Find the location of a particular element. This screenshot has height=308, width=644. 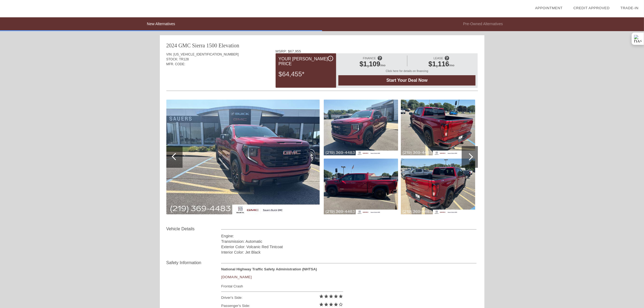

div: Elevation is located at coordinates (229, 45).